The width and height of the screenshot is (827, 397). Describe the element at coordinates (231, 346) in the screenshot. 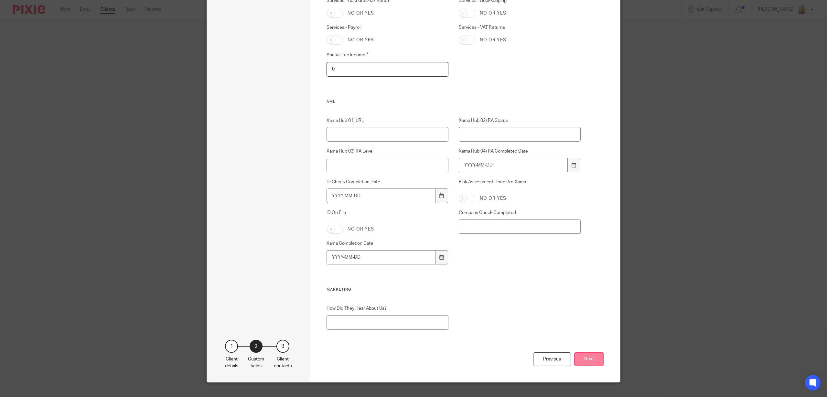

I see `div: 1` at that location.